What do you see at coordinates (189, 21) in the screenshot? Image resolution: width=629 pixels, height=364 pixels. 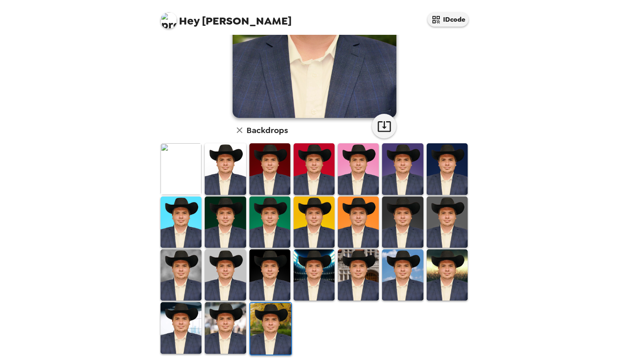 I see `span: Hey` at bounding box center [189, 21].